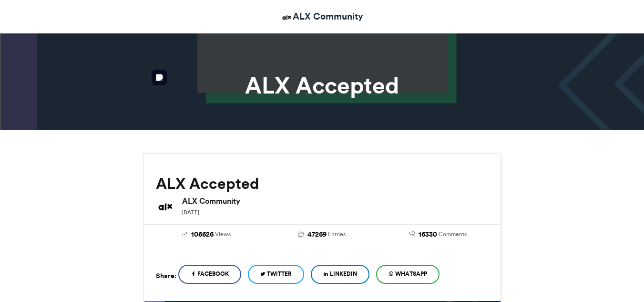 This screenshot has width=644, height=302. What do you see at coordinates (340, 275) in the screenshot?
I see `a: LinkedIn` at bounding box center [340, 275].